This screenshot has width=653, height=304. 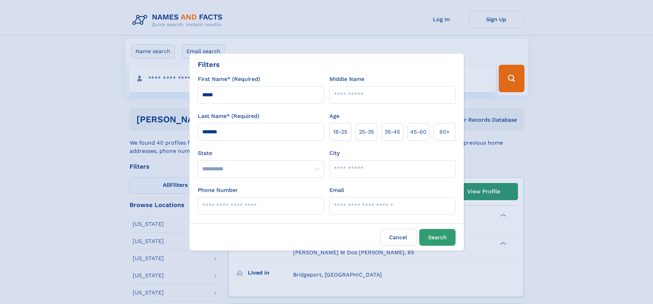 What do you see at coordinates (334, 116) in the screenshot?
I see `label: Age` at bounding box center [334, 116].